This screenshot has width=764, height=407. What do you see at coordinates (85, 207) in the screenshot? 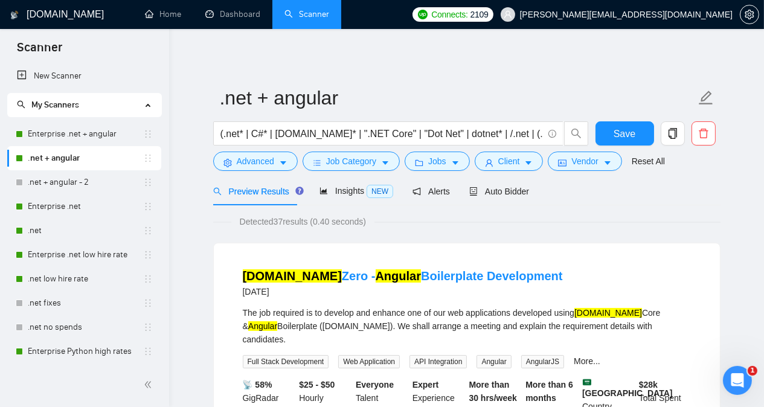
I see `a: Enterprise .net` at bounding box center [85, 207].